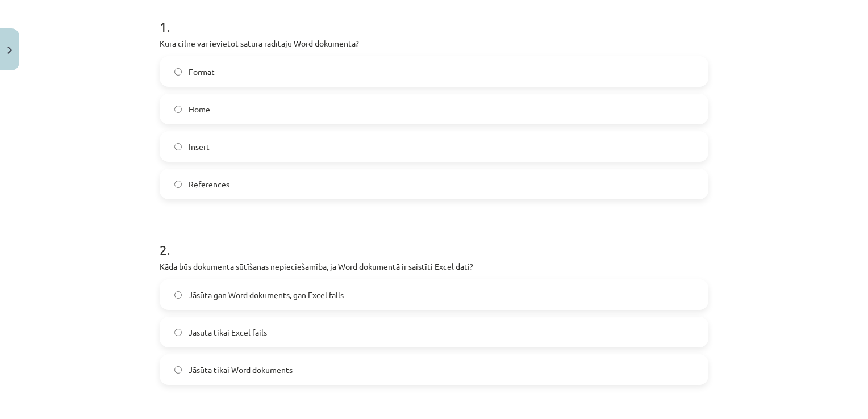 The height and width of the screenshot is (419, 868). I want to click on input: Jāsūta gan Word dokuments, gan Excel fails, so click(178, 295).